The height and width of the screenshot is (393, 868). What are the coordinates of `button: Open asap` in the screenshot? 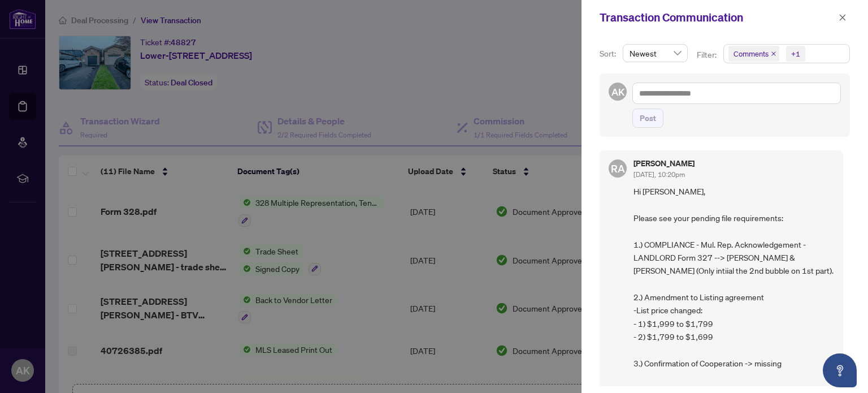 It's located at (840, 370).